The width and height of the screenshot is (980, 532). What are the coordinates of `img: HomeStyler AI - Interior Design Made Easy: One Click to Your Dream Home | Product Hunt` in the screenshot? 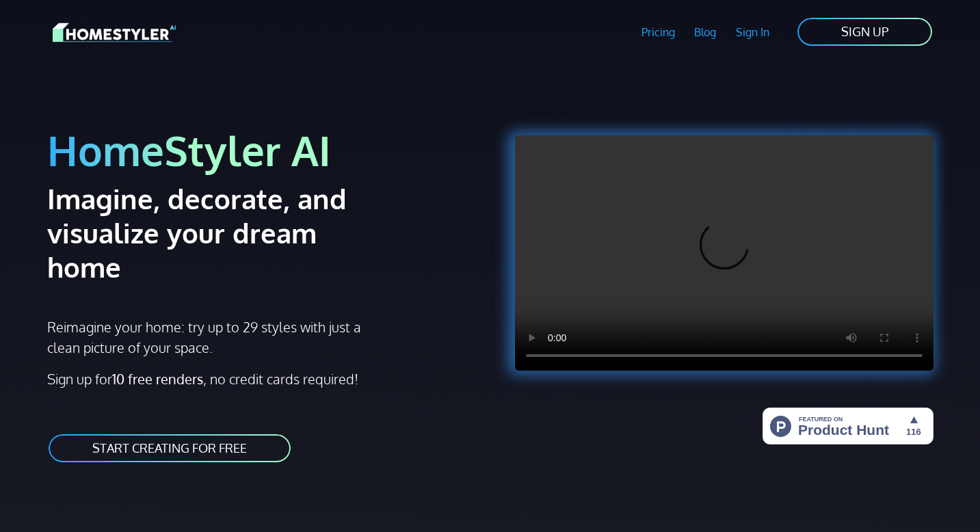 It's located at (848, 426).